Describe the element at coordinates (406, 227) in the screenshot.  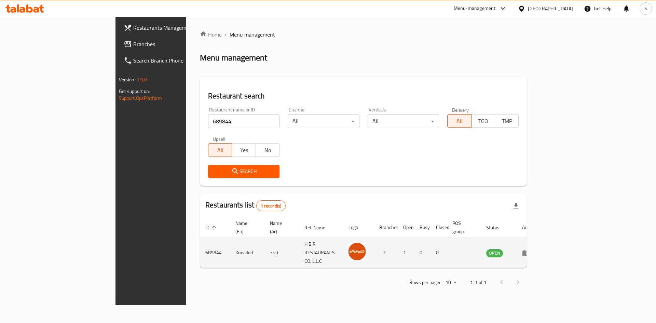
I see `th: Open` at that location.